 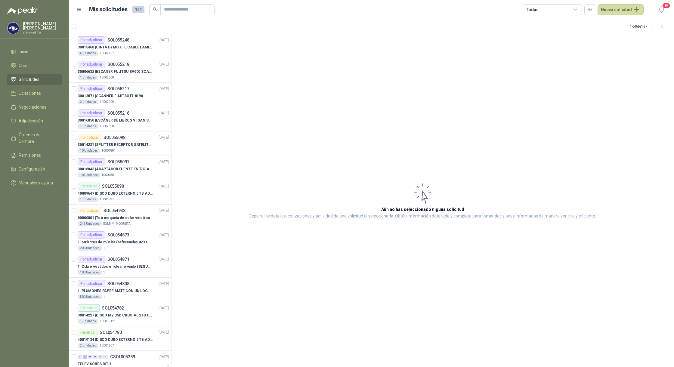 I want to click on p: SOL054871, so click(x=118, y=259).